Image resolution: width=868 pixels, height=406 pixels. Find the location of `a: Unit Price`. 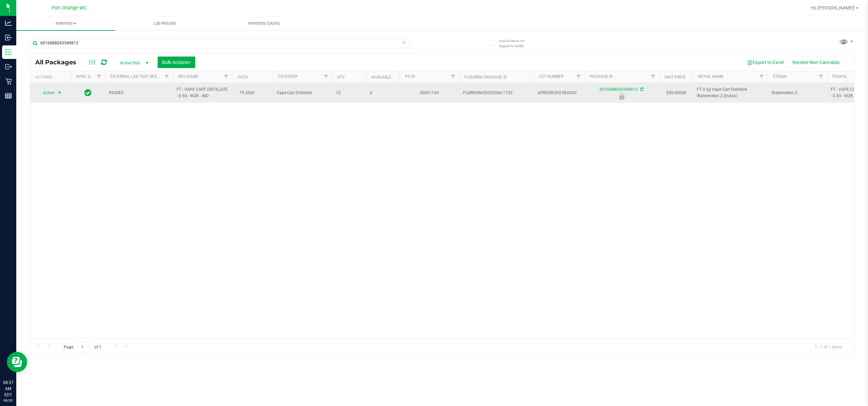

a: Unit Price is located at coordinates (675, 77).